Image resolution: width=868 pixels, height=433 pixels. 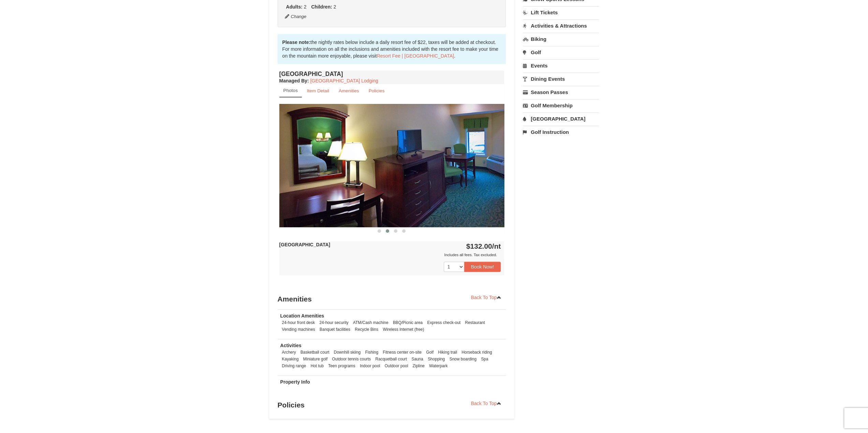 What do you see at coordinates (392, 49) in the screenshot?
I see `div: the nightly rates below include a daily resort fee of $22, taxes will be added at checkout. For m...` at bounding box center [392, 49].